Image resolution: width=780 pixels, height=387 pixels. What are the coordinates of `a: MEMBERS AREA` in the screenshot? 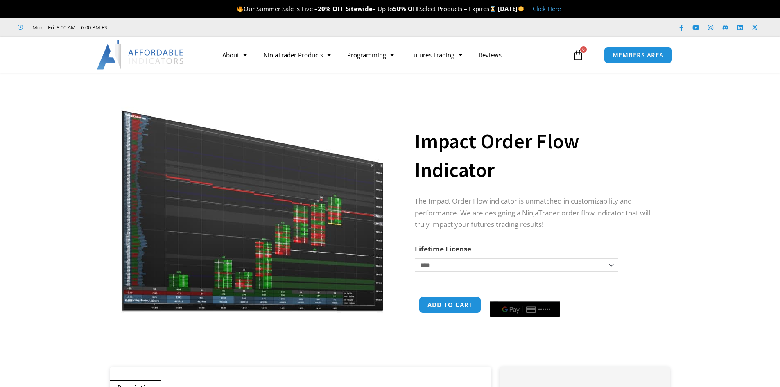 It's located at (638, 55).